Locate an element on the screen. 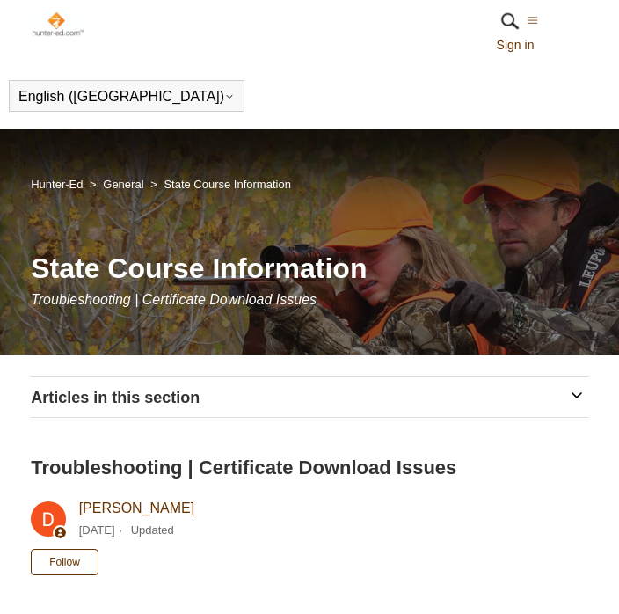 This screenshot has height=614, width=619. button: Toggle navigation menu is located at coordinates (532, 20).